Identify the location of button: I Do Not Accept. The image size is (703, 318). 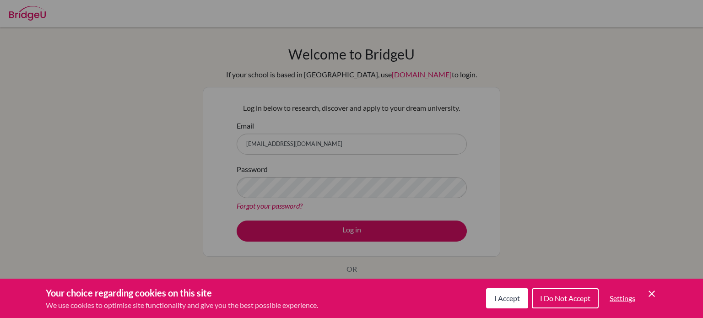
(565, 298).